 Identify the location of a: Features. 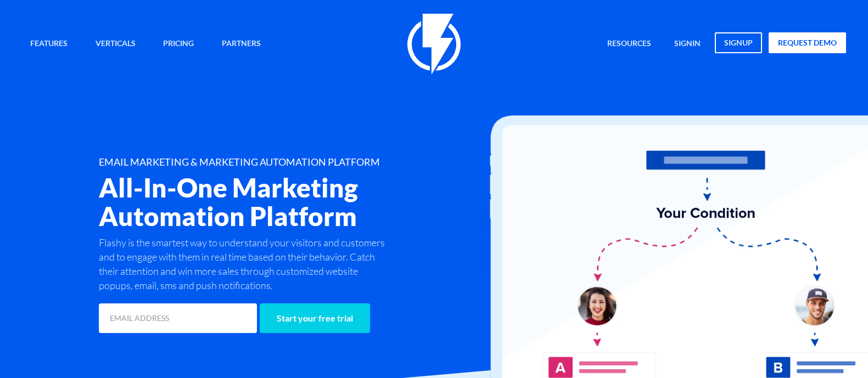
(49, 44).